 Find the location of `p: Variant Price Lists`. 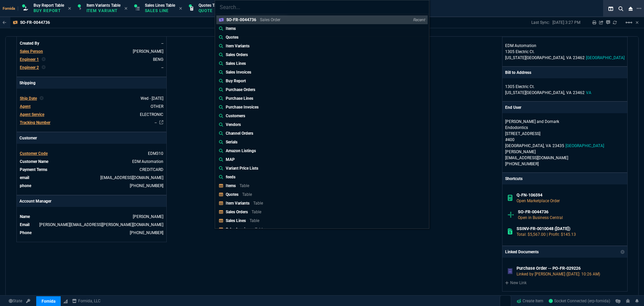

p: Variant Price Lists is located at coordinates (242, 168).